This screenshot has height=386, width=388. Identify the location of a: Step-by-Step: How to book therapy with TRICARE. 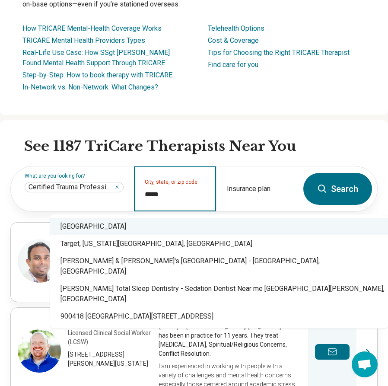
(97, 75).